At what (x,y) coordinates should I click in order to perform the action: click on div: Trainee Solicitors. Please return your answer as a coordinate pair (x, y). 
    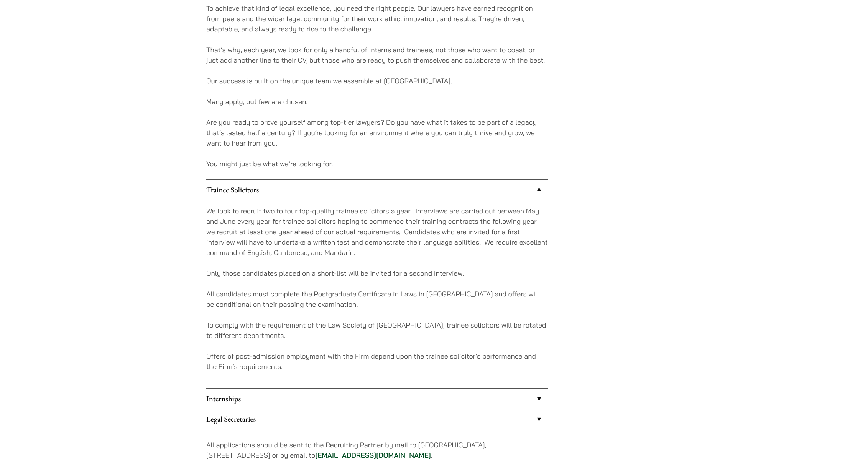
    Looking at the image, I should click on (376, 294).